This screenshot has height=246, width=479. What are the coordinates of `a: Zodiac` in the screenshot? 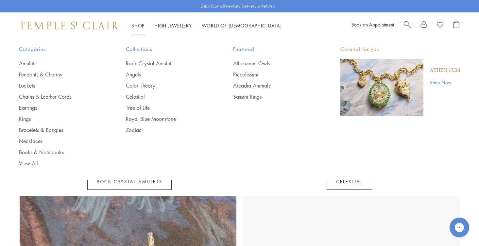 It's located at (167, 130).